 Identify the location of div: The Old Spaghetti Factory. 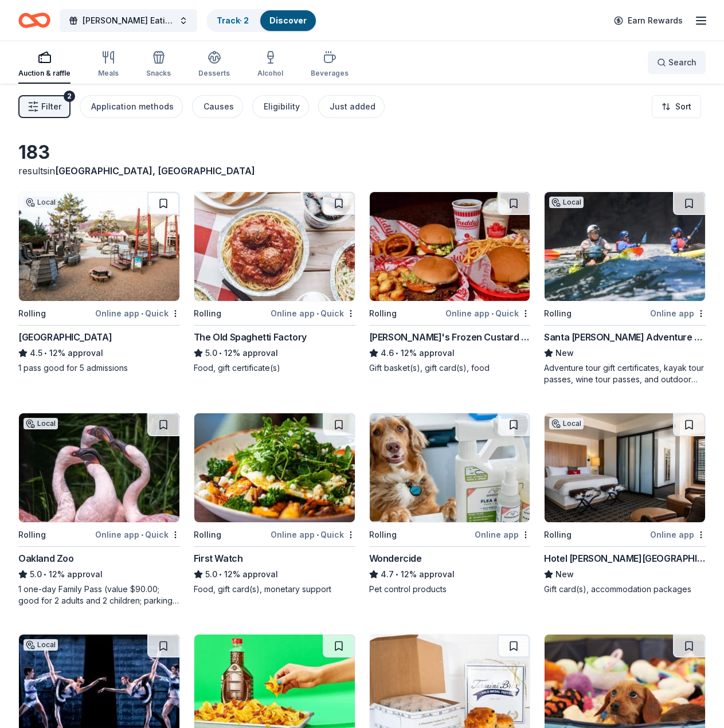
(250, 337).